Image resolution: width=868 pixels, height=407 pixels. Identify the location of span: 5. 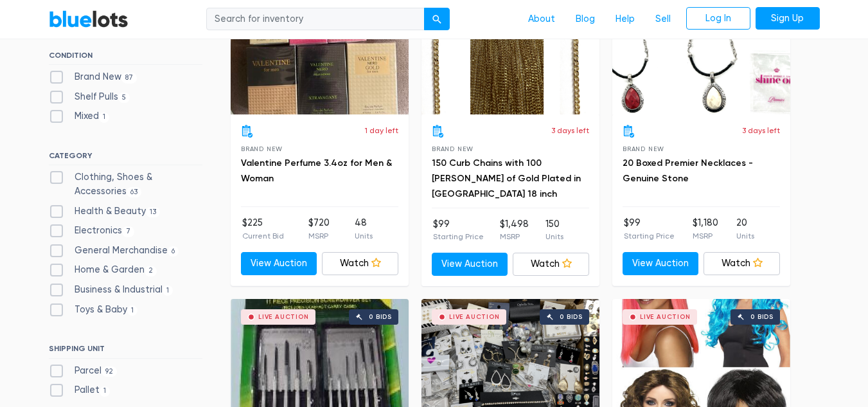
(124, 97).